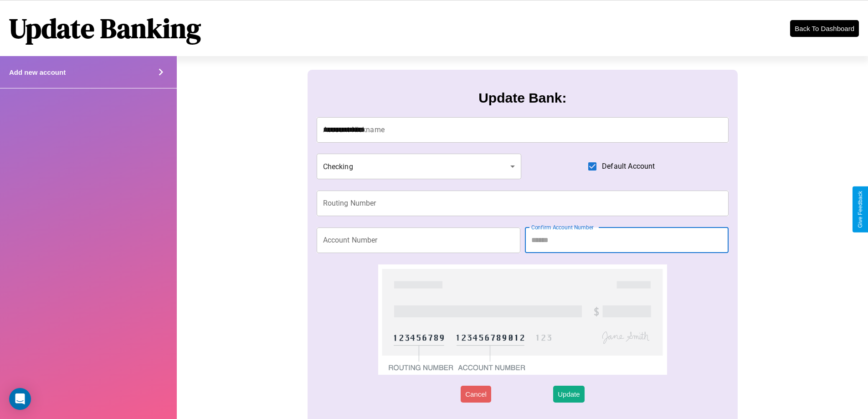 The width and height of the screenshot is (868, 419). I want to click on div: Give Feedback, so click(861, 209).